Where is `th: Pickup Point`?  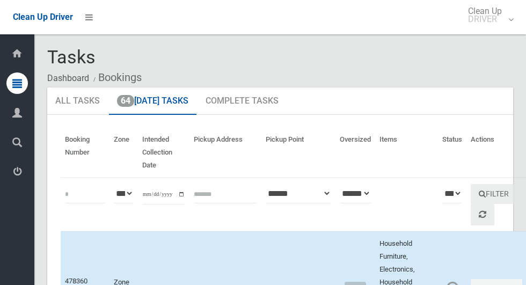 th: Pickup Point is located at coordinates (298, 152).